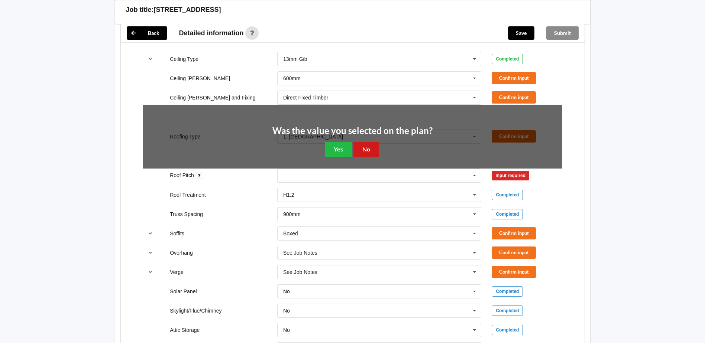 The width and height of the screenshot is (705, 343). What do you see at coordinates (177, 234) in the screenshot?
I see `label: Soffits` at bounding box center [177, 234].